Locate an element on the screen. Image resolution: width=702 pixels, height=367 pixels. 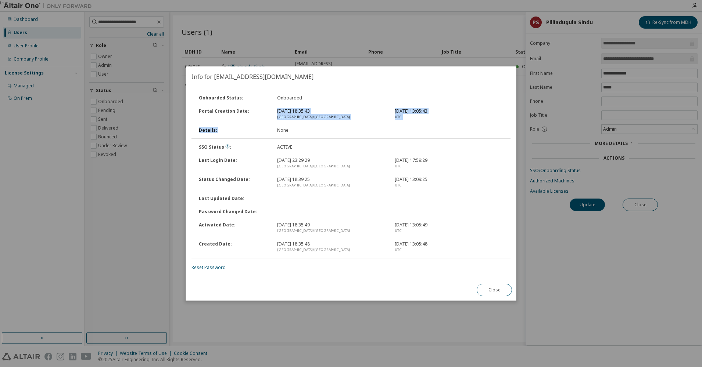
div: ACTIVE is located at coordinates (331, 147).